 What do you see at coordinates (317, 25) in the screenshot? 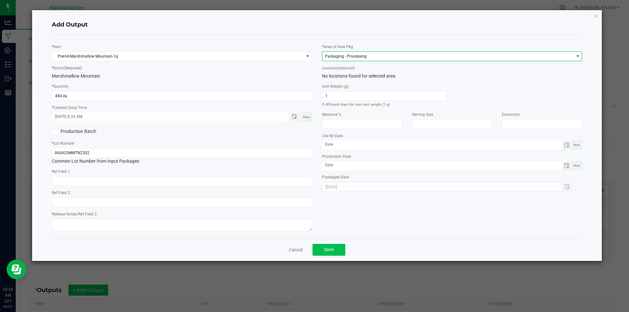
I see `h4: Add Output` at bounding box center [317, 25].